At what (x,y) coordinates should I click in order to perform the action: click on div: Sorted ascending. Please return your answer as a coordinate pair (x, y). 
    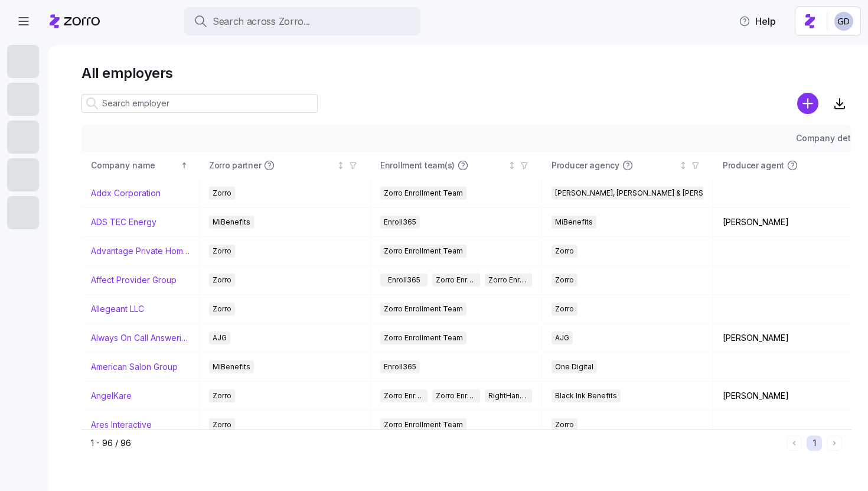
    Looking at the image, I should click on (184, 165).